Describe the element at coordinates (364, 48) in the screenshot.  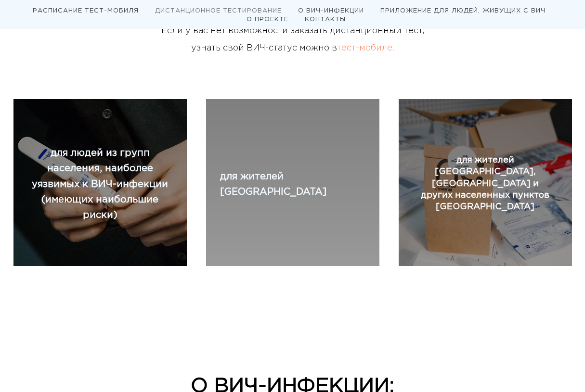
I see `a: тест-мобиле` at that location.